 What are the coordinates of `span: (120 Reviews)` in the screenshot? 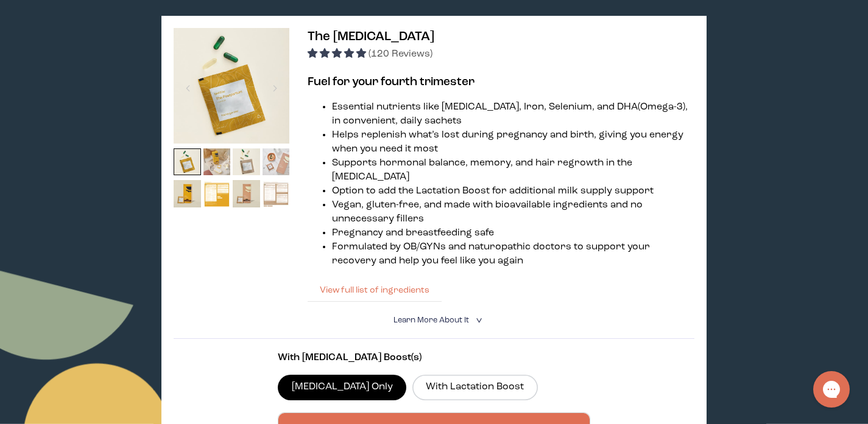 It's located at (400, 54).